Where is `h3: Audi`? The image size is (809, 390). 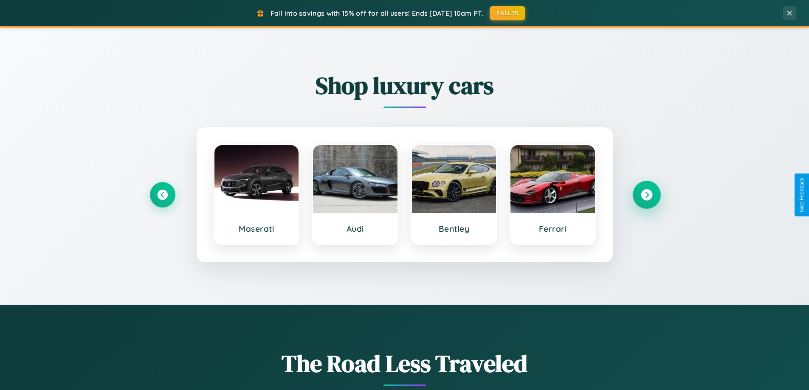 h3: Audi is located at coordinates (355, 229).